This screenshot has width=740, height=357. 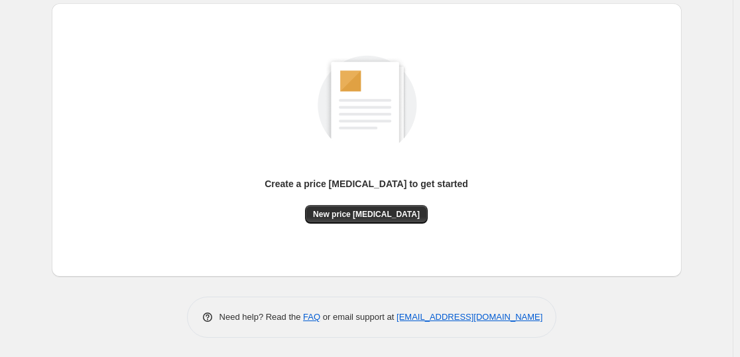 What do you see at coordinates (261, 316) in the screenshot?
I see `span: Need help? Read the` at bounding box center [261, 316].